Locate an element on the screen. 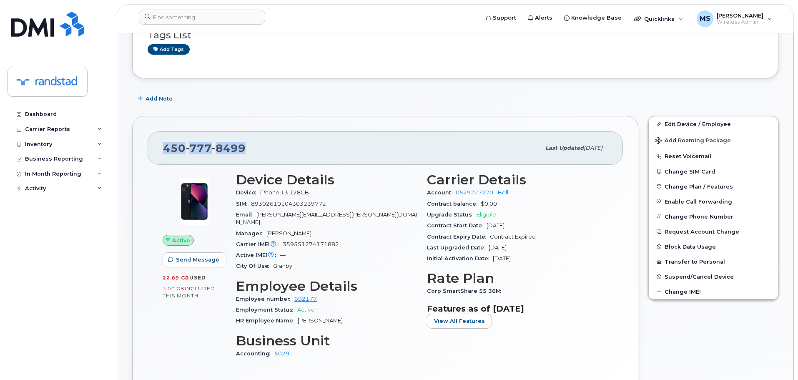 The image size is (798, 380). h3: Device Details is located at coordinates (327, 180).